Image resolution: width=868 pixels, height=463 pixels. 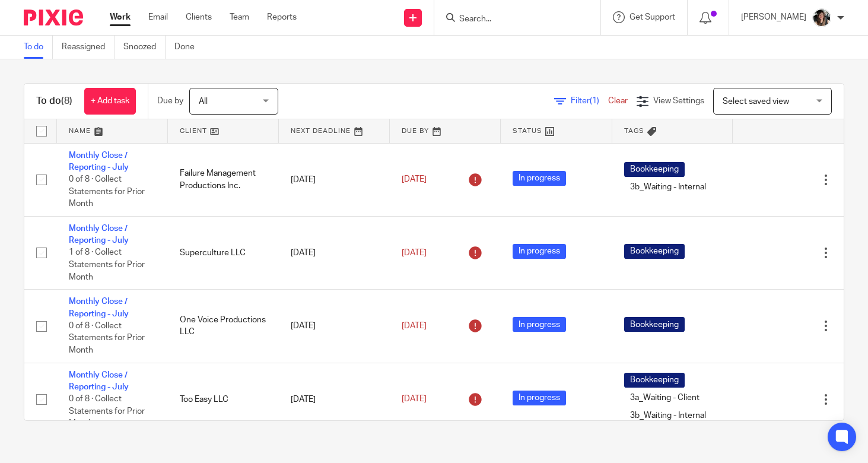 What do you see at coordinates (595, 101) in the screenshot?
I see `span: (1)` at bounding box center [595, 101].